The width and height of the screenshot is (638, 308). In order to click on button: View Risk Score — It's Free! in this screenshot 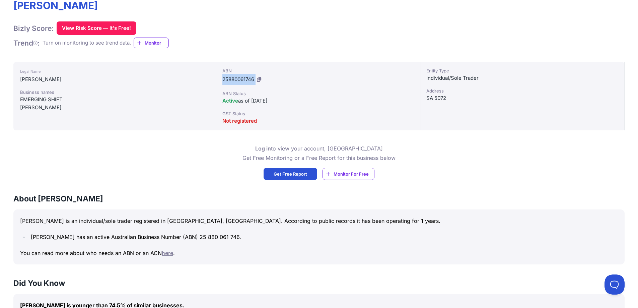, I will do `click(96, 28)`.